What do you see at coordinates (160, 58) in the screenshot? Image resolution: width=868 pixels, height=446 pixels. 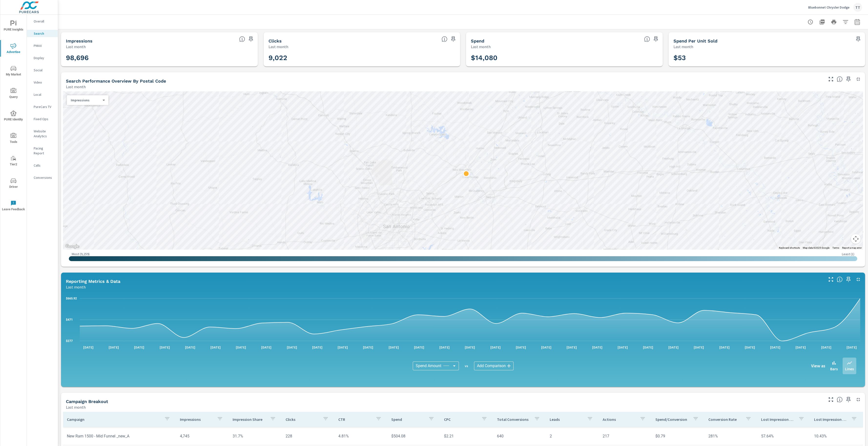 I see `h3: 98,696` at bounding box center [160, 58].